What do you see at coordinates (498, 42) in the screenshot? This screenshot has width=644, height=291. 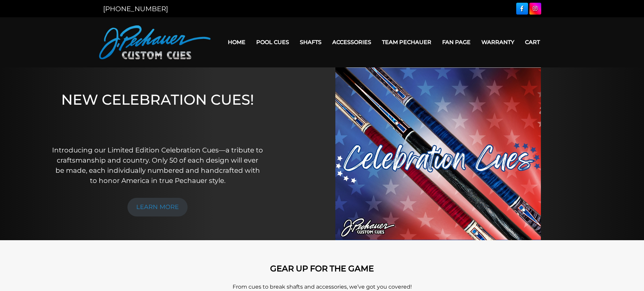 I see `a: Warranty` at bounding box center [498, 42].